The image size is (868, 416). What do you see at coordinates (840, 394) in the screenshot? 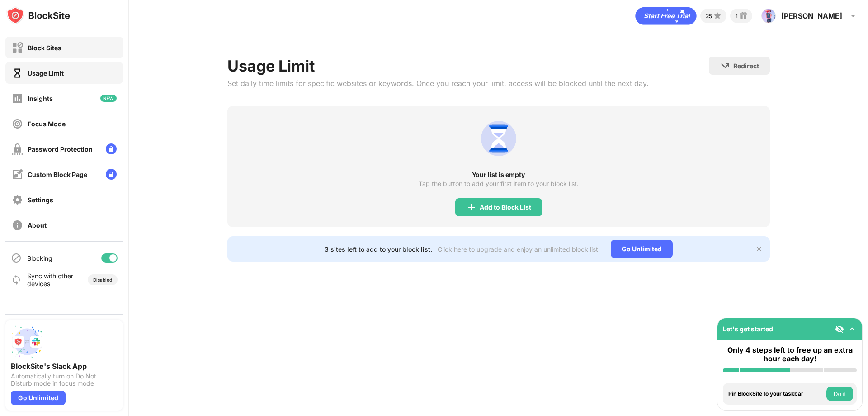
I see `button: Do it` at bounding box center [840, 394].